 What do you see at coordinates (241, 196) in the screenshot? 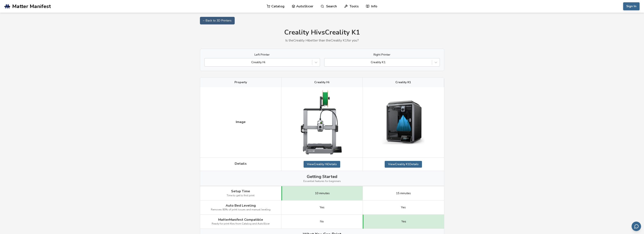
I see `span: Time to get to first print` at bounding box center [241, 196].